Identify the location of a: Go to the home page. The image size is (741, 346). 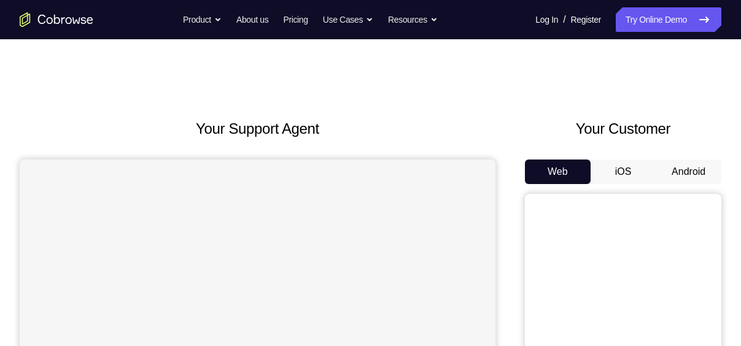
(56, 20).